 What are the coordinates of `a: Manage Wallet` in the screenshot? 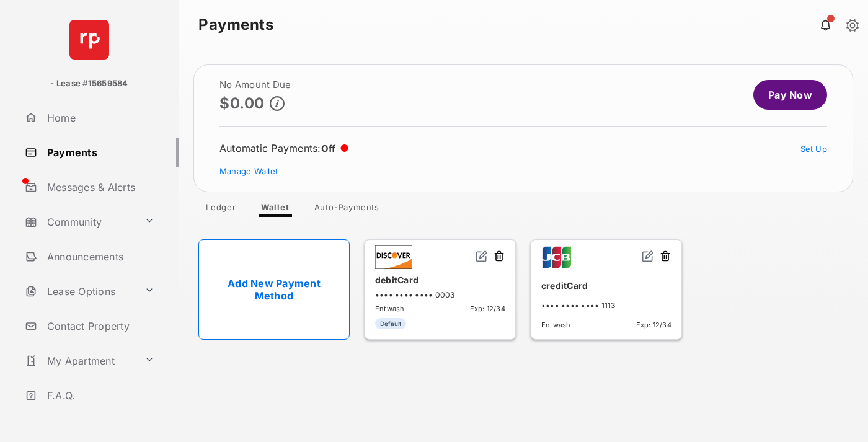 It's located at (248, 171).